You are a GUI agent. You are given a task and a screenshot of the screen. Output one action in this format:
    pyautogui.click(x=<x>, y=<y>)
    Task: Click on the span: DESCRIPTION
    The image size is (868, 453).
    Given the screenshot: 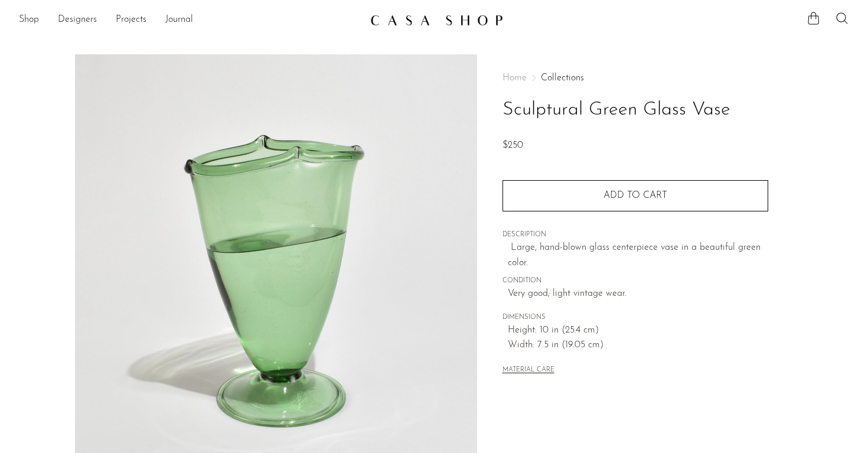 What is the action you would take?
    pyautogui.click(x=635, y=235)
    